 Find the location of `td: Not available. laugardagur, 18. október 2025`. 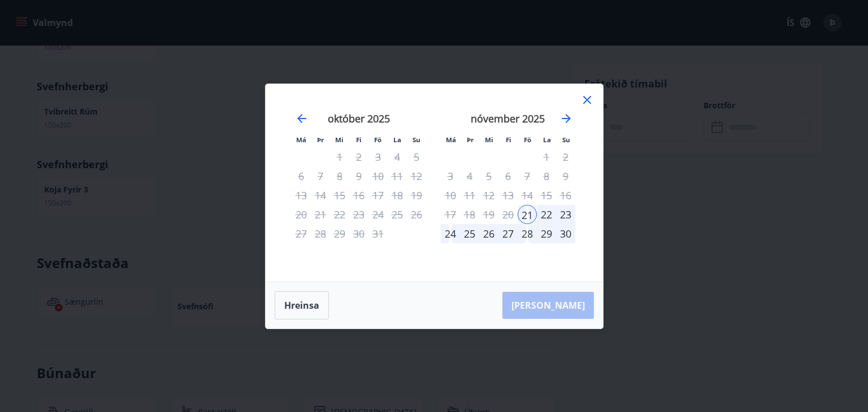

td: Not available. laugardagur, 18. október 2025 is located at coordinates (397, 196).